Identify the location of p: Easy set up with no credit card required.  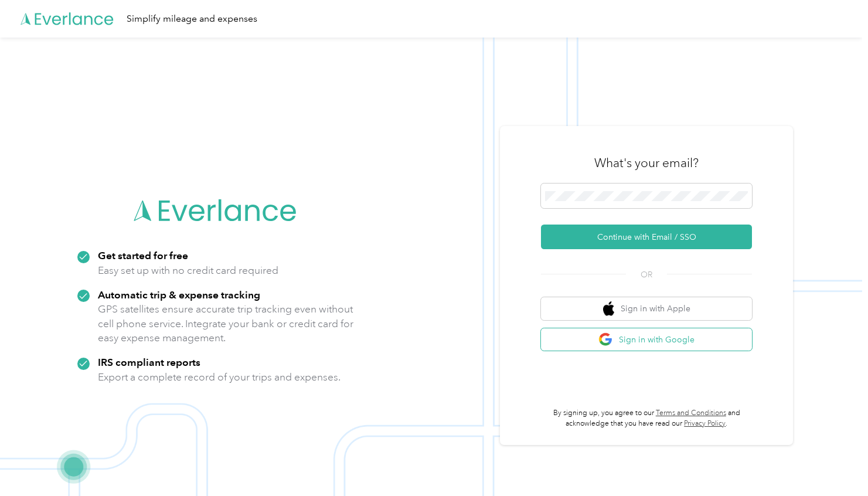
(188, 271).